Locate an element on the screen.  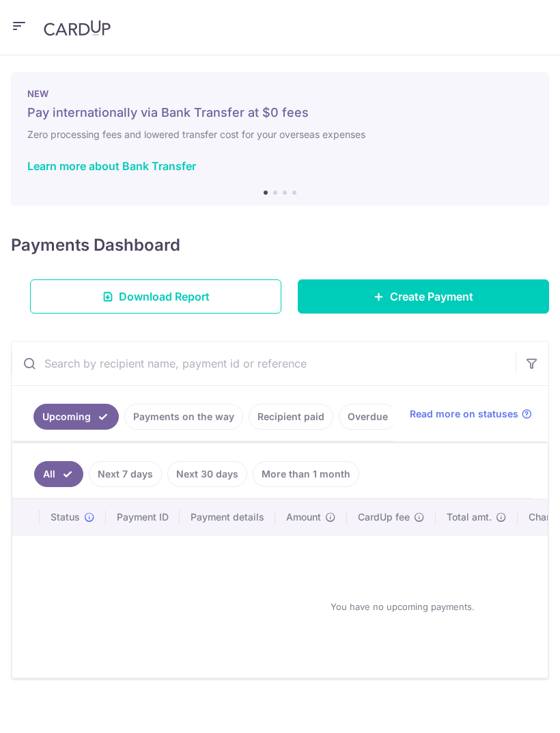
th: Payment ID is located at coordinates (142, 518).